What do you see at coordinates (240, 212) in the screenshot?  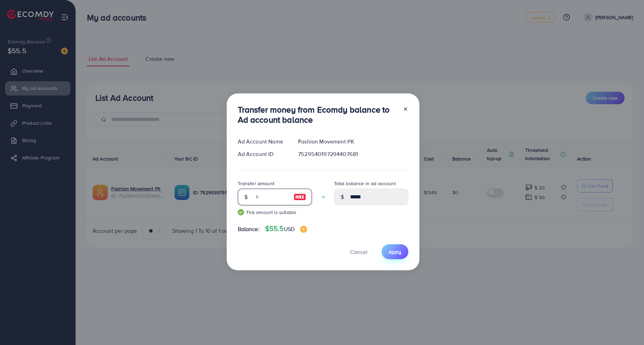 I see `img: guide` at bounding box center [240, 212].